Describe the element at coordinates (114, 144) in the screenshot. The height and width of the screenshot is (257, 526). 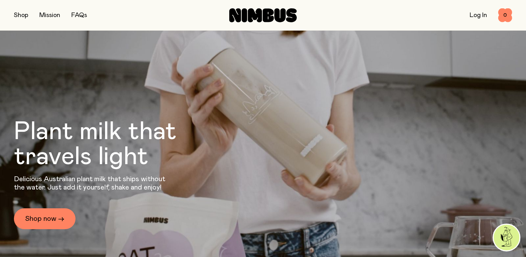
I see `h1: Plant milk that travels light` at that location.